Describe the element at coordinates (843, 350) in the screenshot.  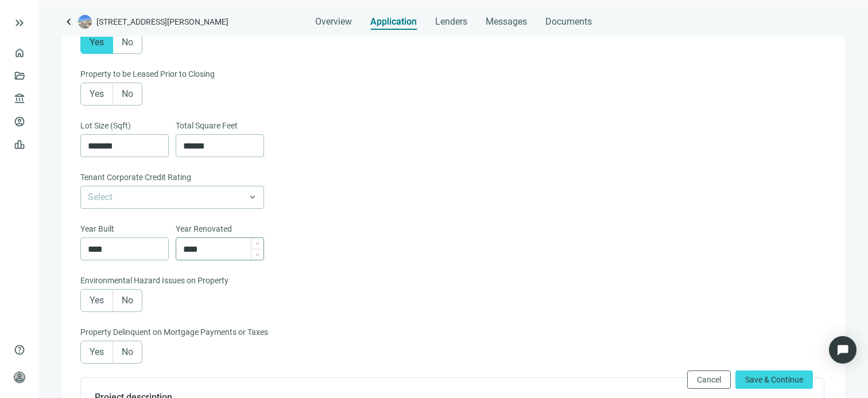
I see `div: Open Intercom Messenger` at that location.